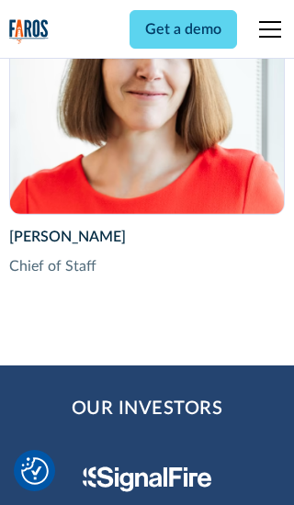 The height and width of the screenshot is (505, 294). I want to click on img: Logo of the analytics and reporting company Faros., so click(28, 32).